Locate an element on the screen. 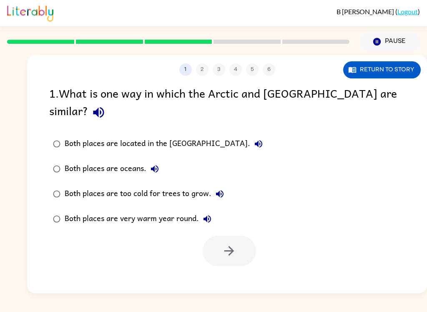 The image size is (427, 312). div: Both places are oceans. is located at coordinates (114, 169).